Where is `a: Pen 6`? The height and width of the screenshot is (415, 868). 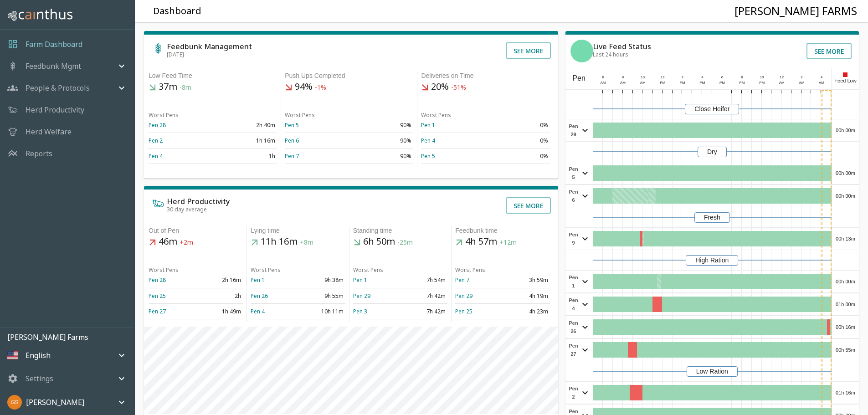
a: Pen 6 is located at coordinates (291, 140).